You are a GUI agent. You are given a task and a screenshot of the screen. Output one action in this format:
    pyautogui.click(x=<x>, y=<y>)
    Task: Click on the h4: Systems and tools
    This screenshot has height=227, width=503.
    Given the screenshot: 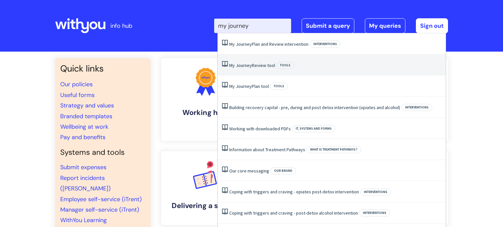 What is the action you would take?
    pyautogui.click(x=103, y=153)
    